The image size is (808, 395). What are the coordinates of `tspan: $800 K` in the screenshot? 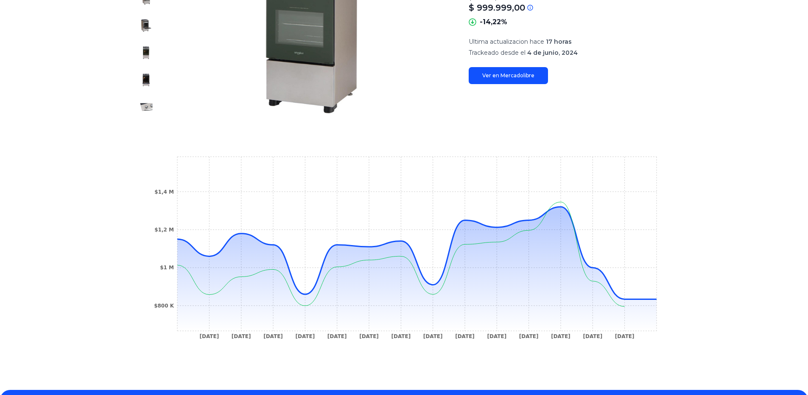 It's located at (164, 305).